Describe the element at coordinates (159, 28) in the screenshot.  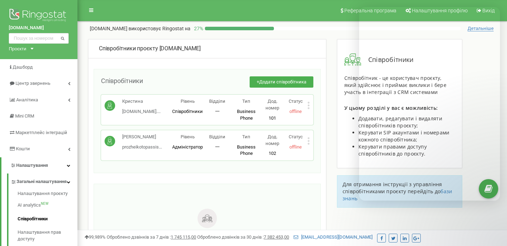
I see `span: використовує Ringostat на` at that location.